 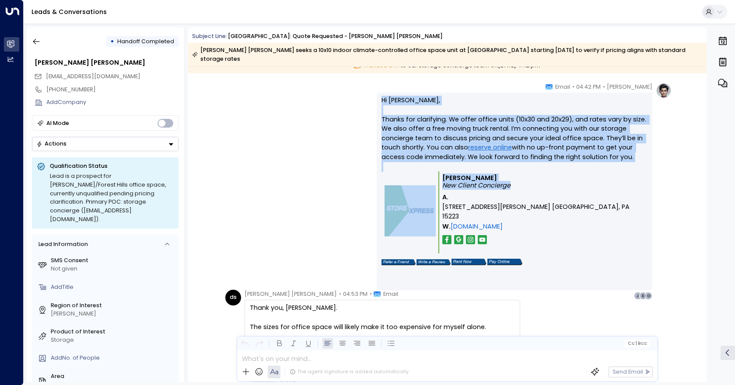 I want to click on label: Area, so click(x=113, y=377).